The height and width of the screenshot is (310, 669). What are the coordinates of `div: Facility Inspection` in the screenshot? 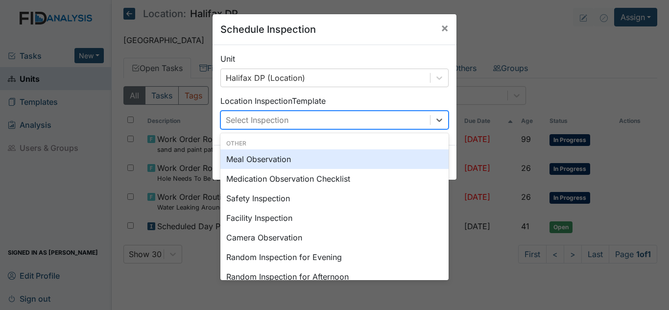 It's located at (335, 218).